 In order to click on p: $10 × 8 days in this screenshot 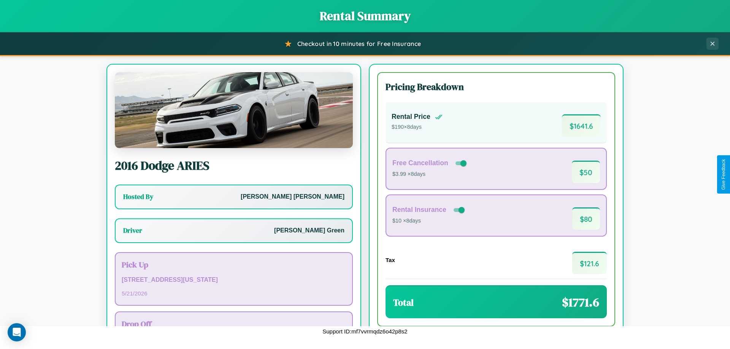, I will do `click(429, 221)`.